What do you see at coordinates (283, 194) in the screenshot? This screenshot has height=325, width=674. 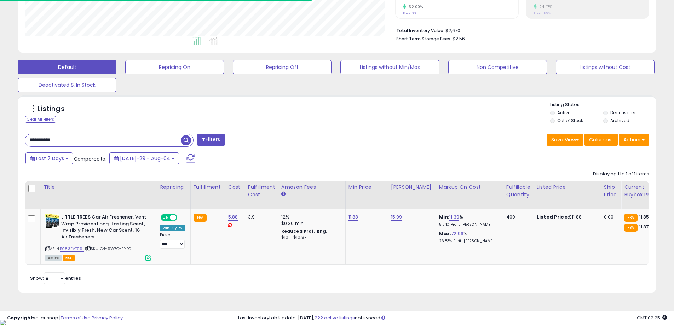 I see `small: Amazon Fees.` at bounding box center [283, 194].